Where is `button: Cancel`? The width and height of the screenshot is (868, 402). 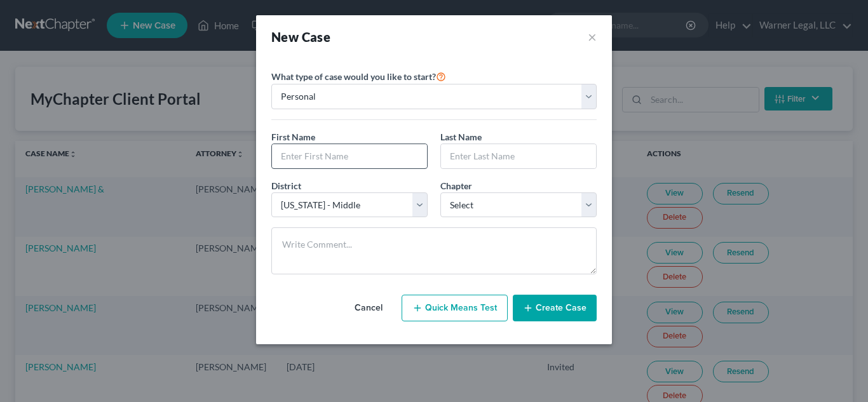
button: Cancel is located at coordinates (369, 308).